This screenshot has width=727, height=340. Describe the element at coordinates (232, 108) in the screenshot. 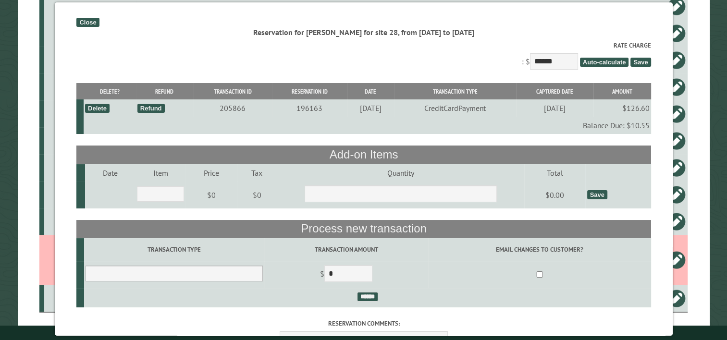

I see `td: 205866` at that location.